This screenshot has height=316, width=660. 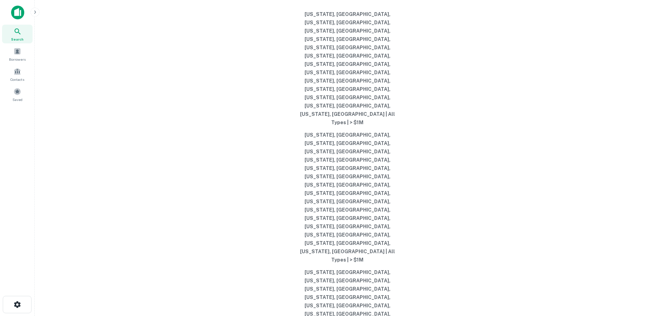 I want to click on a: Borrowers, so click(x=17, y=54).